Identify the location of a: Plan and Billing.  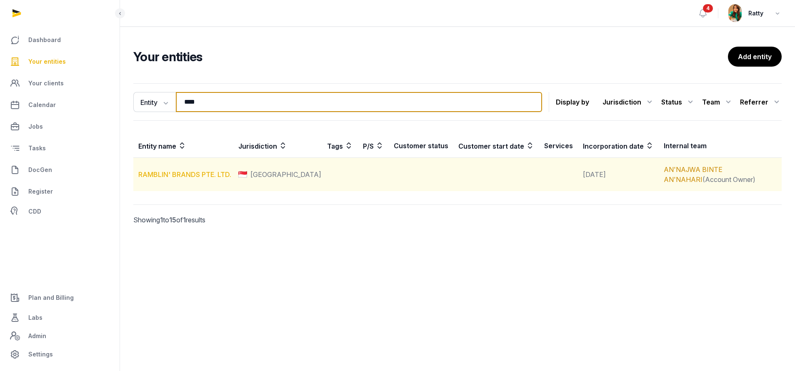
(60, 298).